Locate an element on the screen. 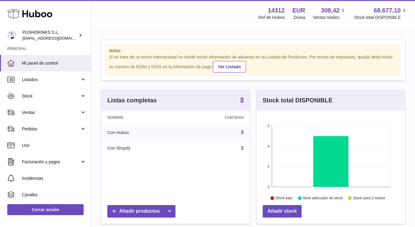 The height and width of the screenshot is (227, 415). text: 2 is located at coordinates (269, 166).